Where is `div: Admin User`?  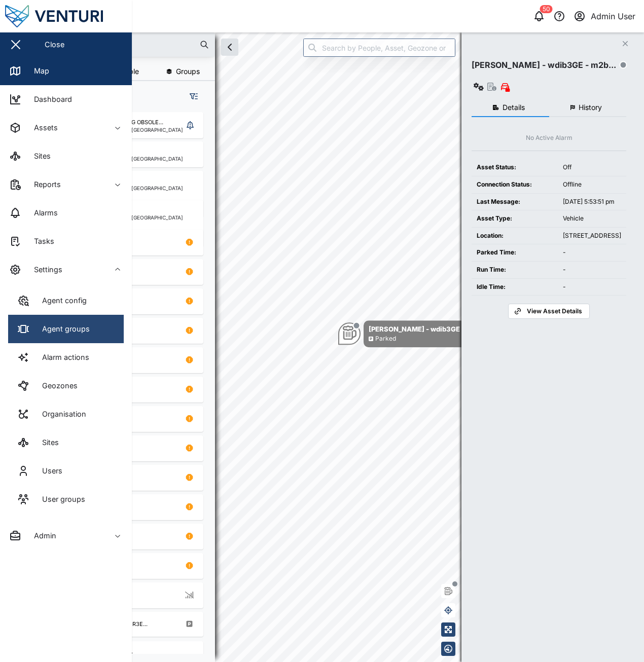 div: Admin User is located at coordinates (613, 16).